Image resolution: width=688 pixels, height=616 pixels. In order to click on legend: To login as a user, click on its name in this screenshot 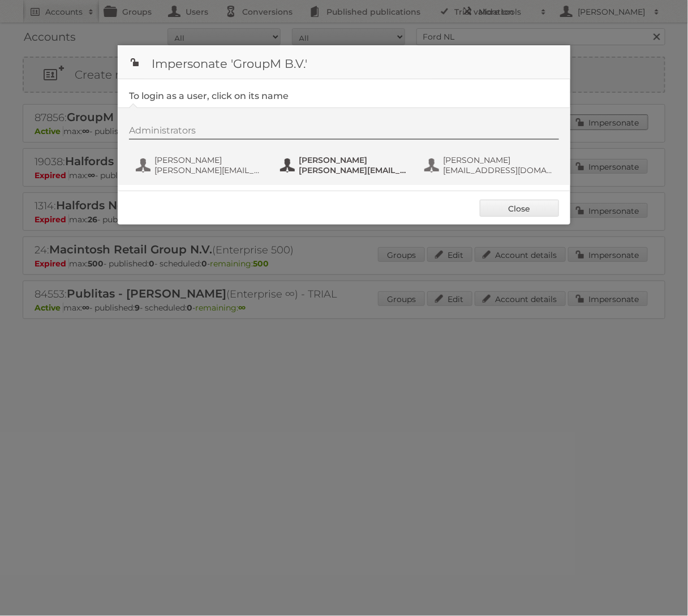, I will do `click(209, 95)`.